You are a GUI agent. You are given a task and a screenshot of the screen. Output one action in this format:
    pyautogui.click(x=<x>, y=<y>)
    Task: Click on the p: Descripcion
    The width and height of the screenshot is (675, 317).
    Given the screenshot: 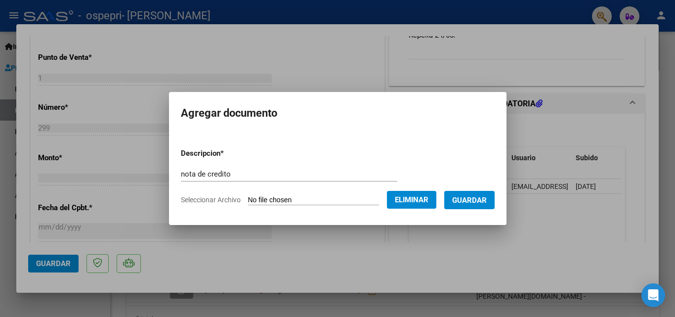 What is the action you would take?
    pyautogui.click(x=228, y=153)
    